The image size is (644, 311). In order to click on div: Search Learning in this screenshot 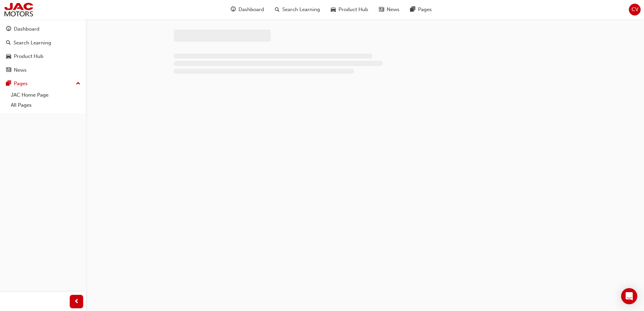, I will do `click(32, 43)`.